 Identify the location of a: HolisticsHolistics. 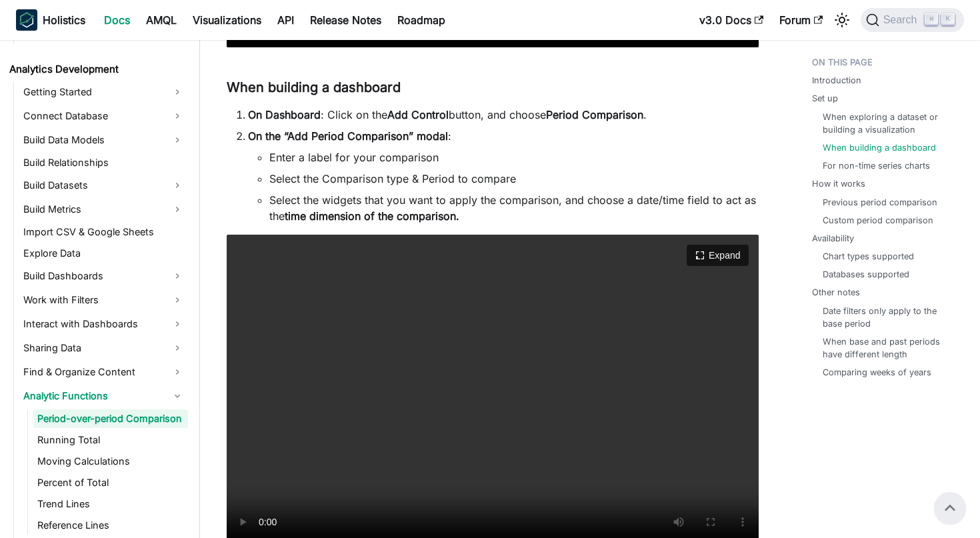
(51, 20).